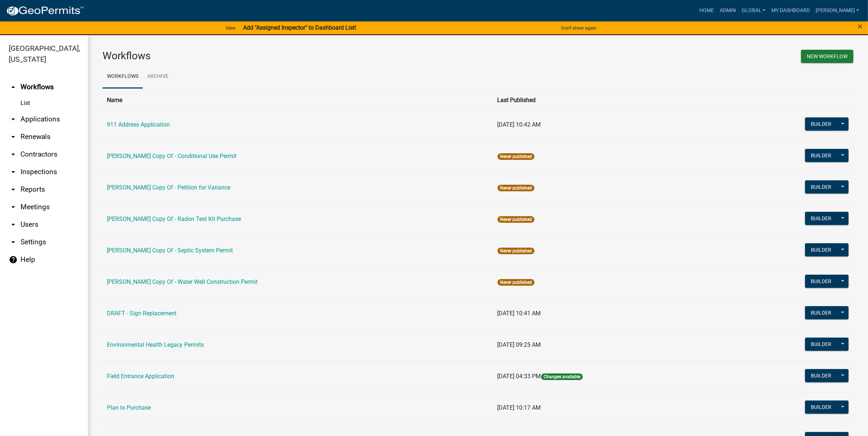 Image resolution: width=868 pixels, height=436 pixels. Describe the element at coordinates (142, 313) in the screenshot. I see `a: DRAFT - Sign Replacement` at that location.